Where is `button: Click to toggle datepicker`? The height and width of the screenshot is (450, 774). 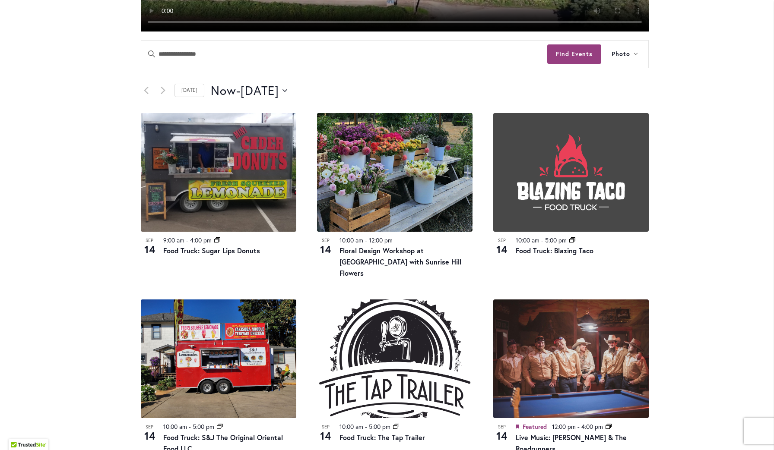
button: Click to toggle datepicker is located at coordinates (249, 91).